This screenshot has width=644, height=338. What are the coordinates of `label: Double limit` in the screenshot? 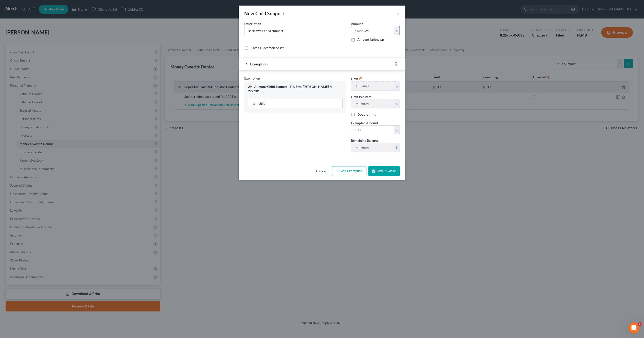 It's located at (366, 114).